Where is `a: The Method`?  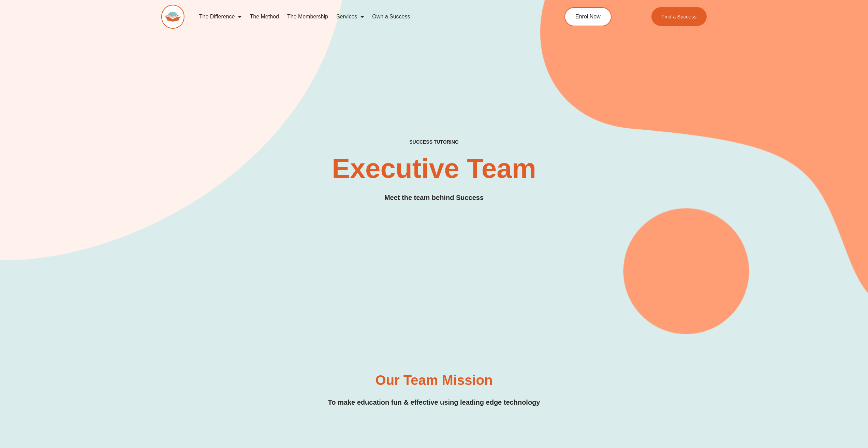
a: The Method is located at coordinates (264, 16).